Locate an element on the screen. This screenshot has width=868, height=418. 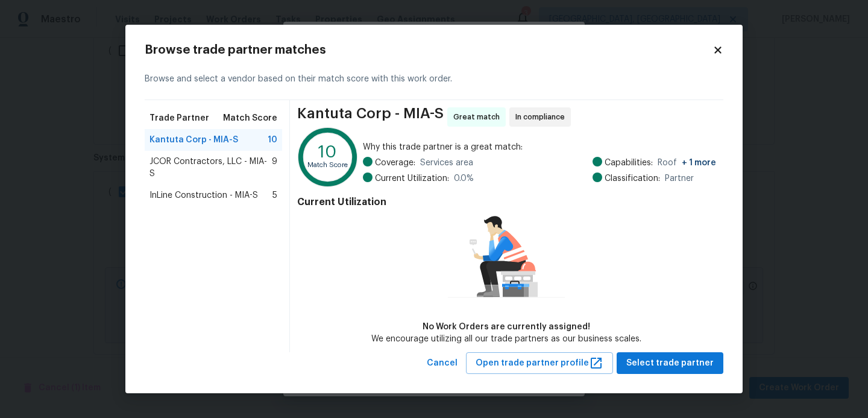
text: Match Score is located at coordinates (327, 165).